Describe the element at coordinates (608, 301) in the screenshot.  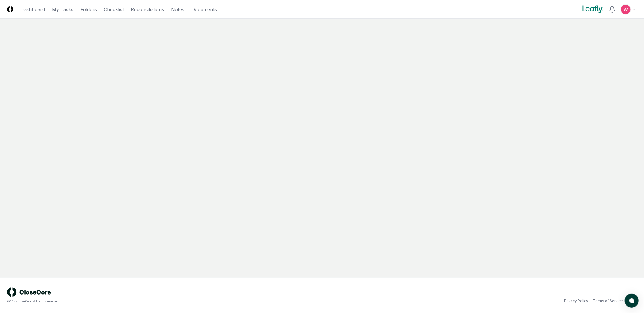
I see `a: Terms of Service` at that location.